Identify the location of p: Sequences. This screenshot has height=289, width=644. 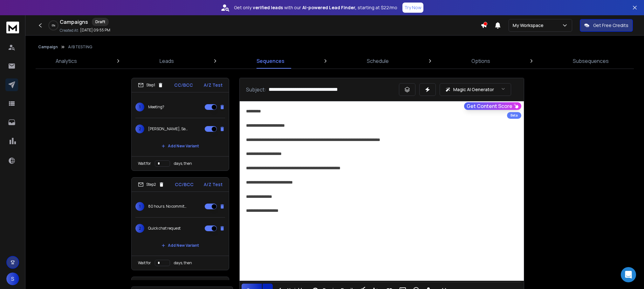
(270, 61).